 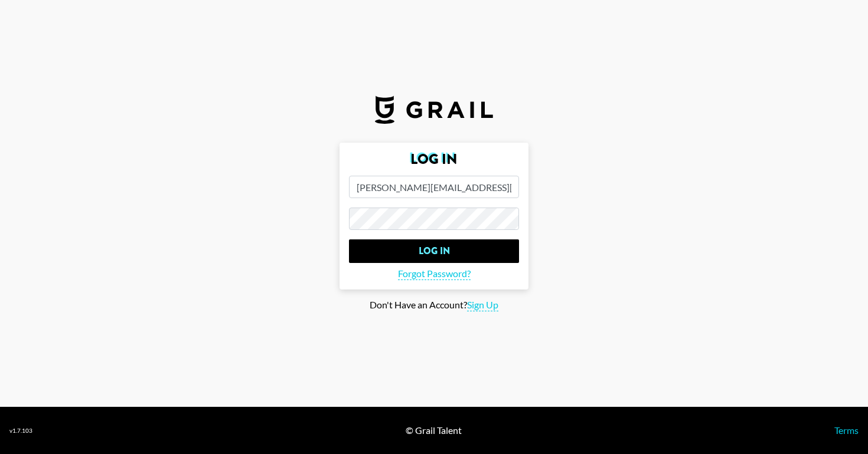 What do you see at coordinates (21, 431) in the screenshot?
I see `div: v 1.7.103` at bounding box center [21, 431].